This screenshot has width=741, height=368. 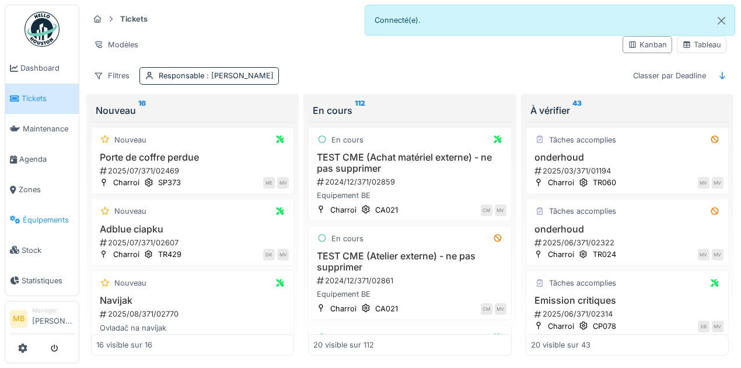 What do you see at coordinates (216, 75) in the screenshot?
I see `div: Responsable` at bounding box center [216, 75].